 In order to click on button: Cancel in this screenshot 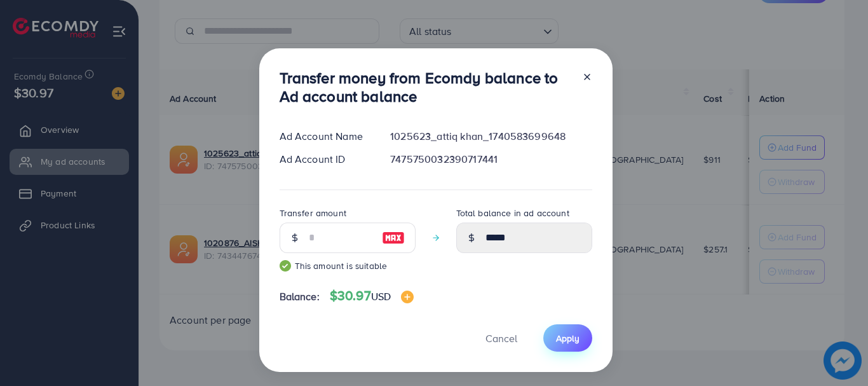, I will do `click(502, 337)`.